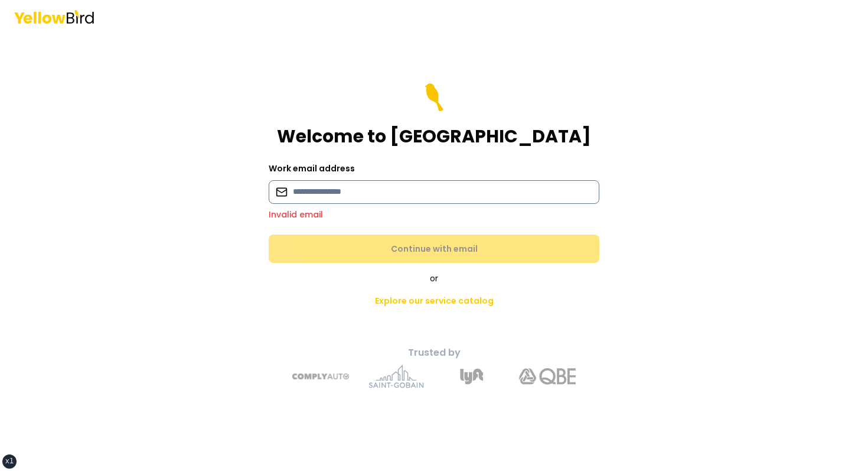  What do you see at coordinates (312, 169) in the screenshot?
I see `label: Work email address` at bounding box center [312, 169].